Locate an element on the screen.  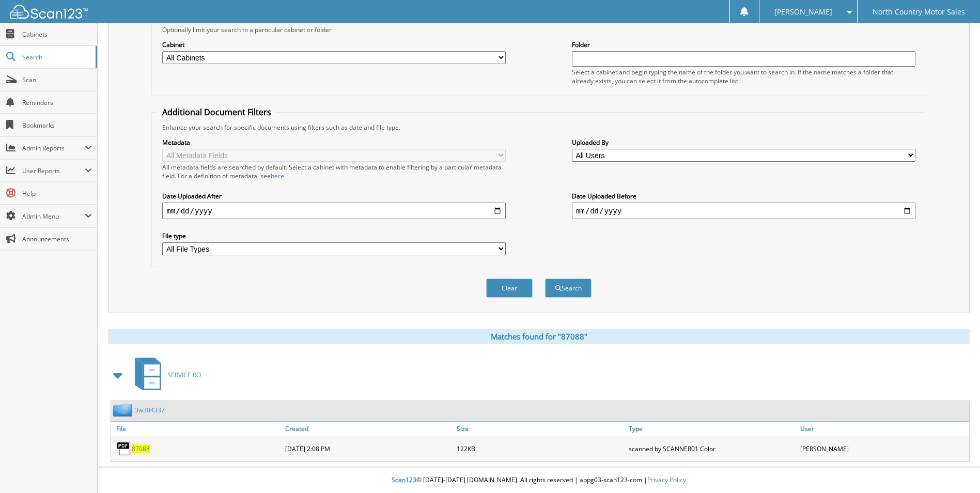
img: folder2.png is located at coordinates (124, 410).